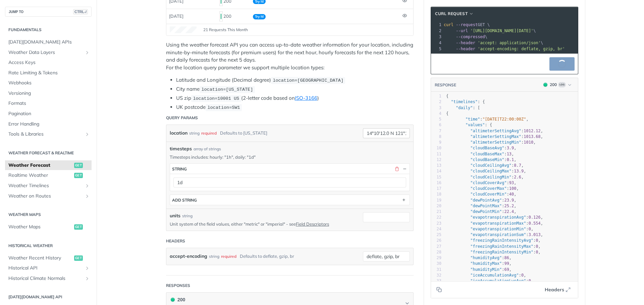  I want to click on span: "iceAccumulationLweAvg", so click(498, 281).